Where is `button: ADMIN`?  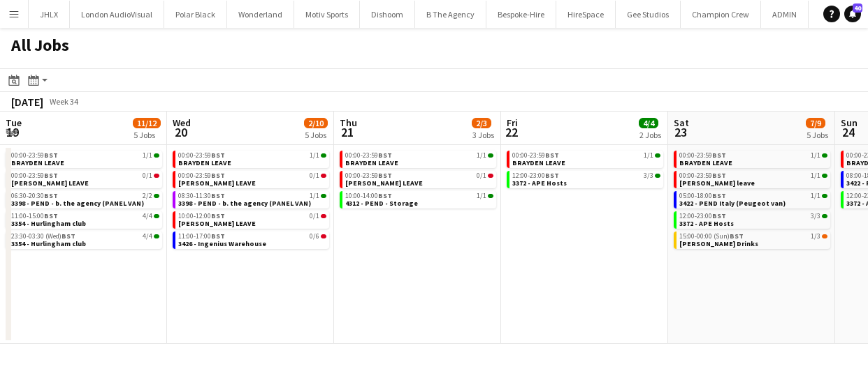
button: ADMIN is located at coordinates (784, 14).